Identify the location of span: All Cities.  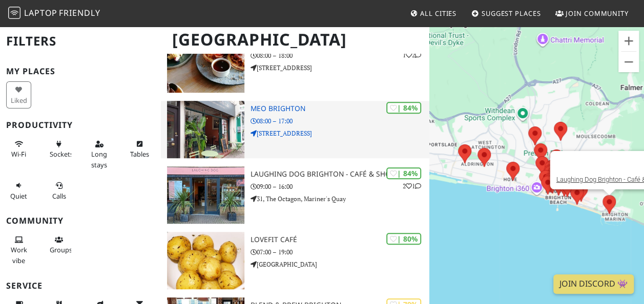
(438, 14).